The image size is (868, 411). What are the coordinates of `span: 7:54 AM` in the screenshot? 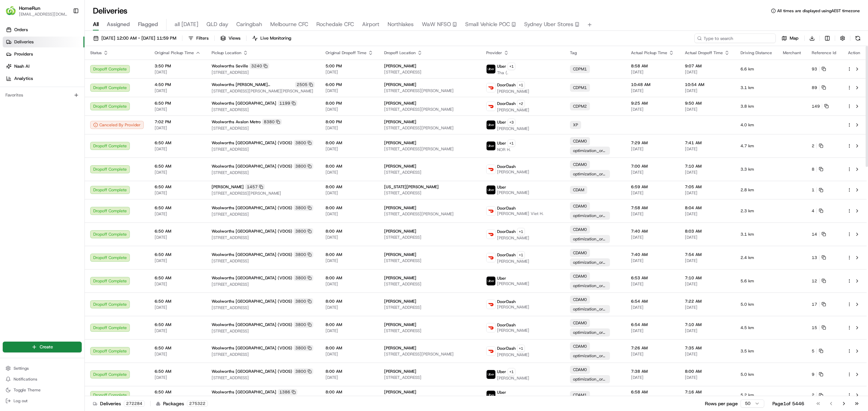 It's located at (707, 255).